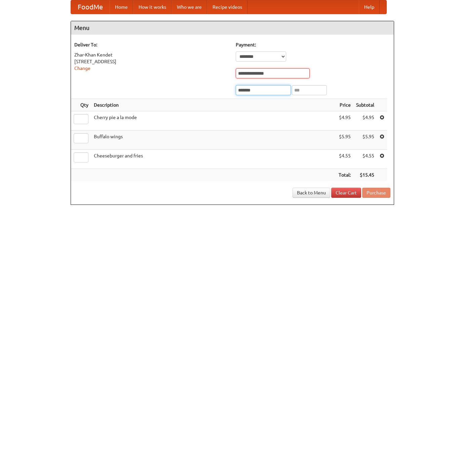 This screenshot has height=476, width=457. I want to click on h4: Menu, so click(233, 28).